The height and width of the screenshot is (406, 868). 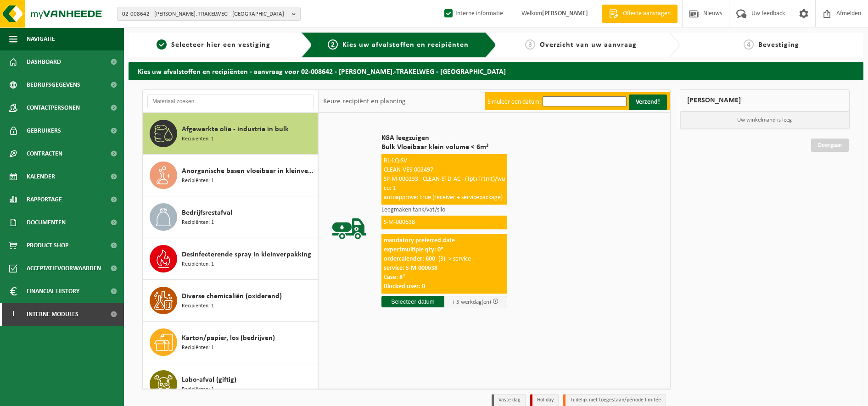 What do you see at coordinates (530, 44) in the screenshot?
I see `span: 3` at bounding box center [530, 44].